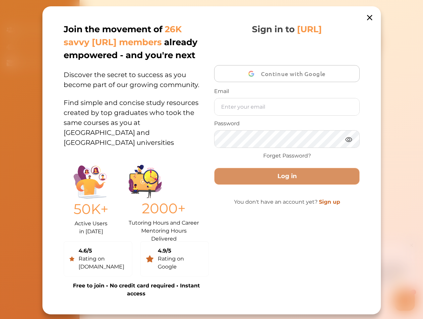 The width and height of the screenshot is (423, 319). Describe the element at coordinates (150, 52) in the screenshot. I see `i: 1` at that location.